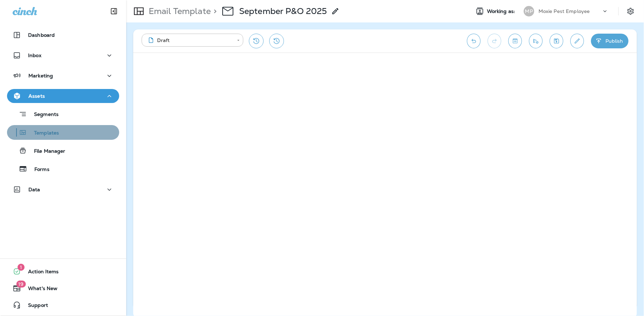 The width and height of the screenshot is (644, 316). Describe the element at coordinates (63, 150) in the screenshot. I see `button: File Manager` at that location.